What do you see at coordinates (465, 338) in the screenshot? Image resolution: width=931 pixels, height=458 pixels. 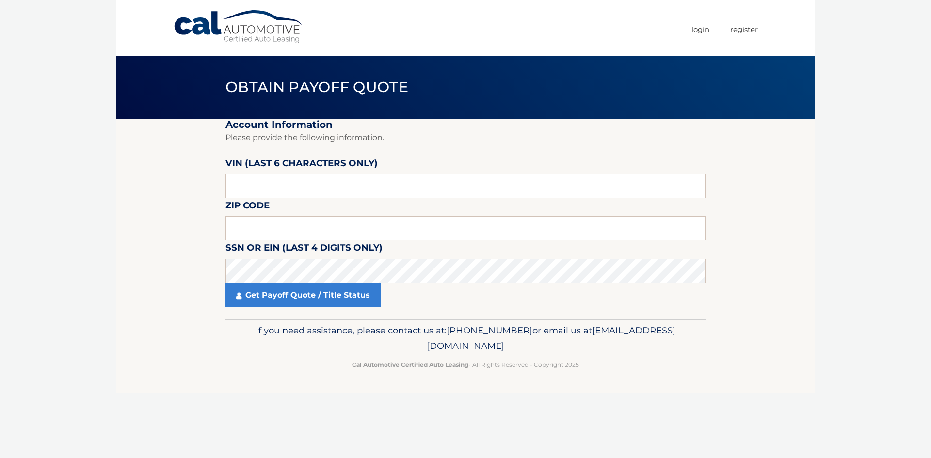 I see `p: If you need assistance, please contact us at: or email us at` at bounding box center [465, 338].